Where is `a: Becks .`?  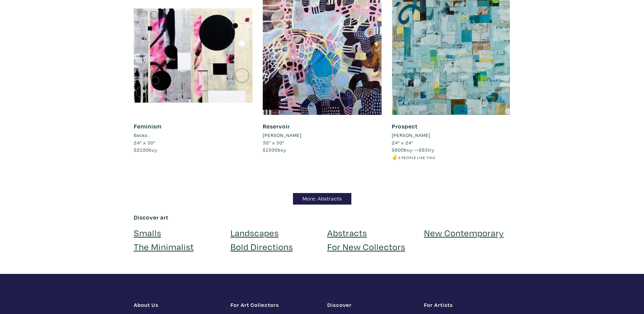 a: Becks . is located at coordinates (193, 135).